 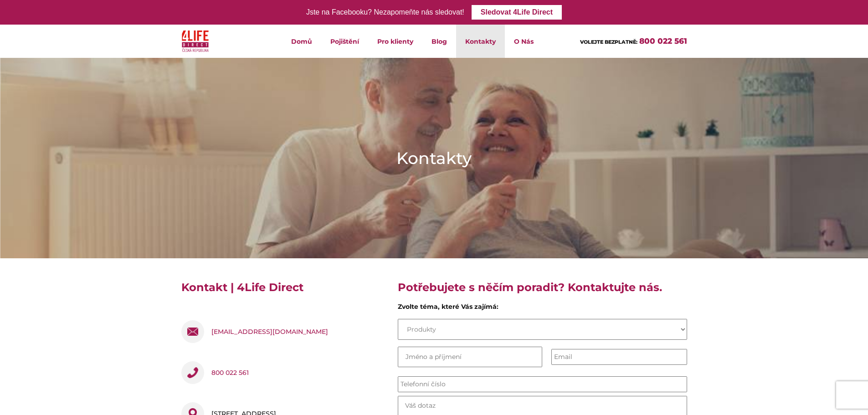 I want to click on h4: Kontakt | 4Life Direct, so click(x=282, y=291).